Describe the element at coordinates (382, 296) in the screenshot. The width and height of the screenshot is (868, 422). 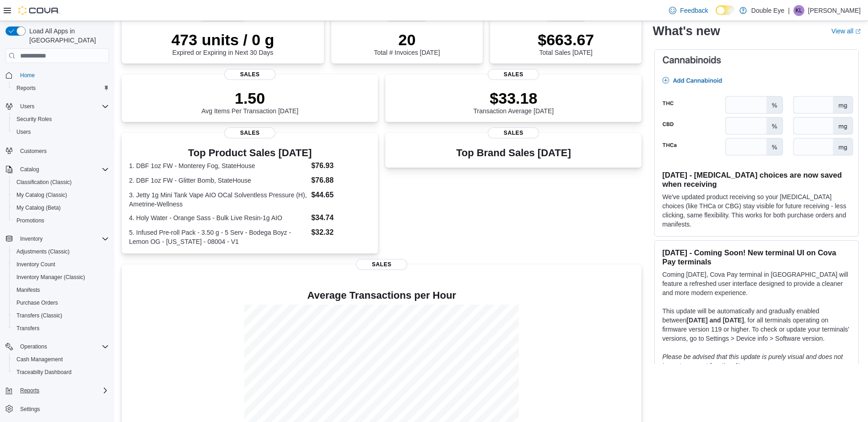
I see `h4: Average Transactions per Hour` at that location.